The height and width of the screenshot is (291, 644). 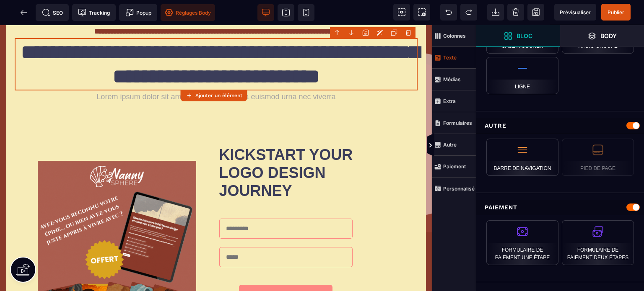 I want to click on span: Personnalisé, so click(x=454, y=189).